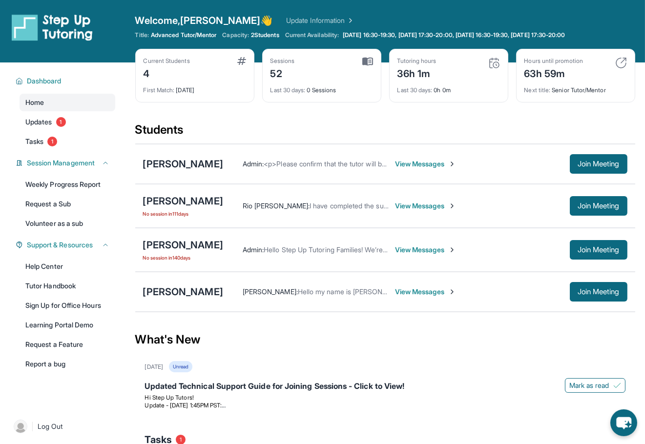 Image resolution: width=645 pixels, height=444 pixels. What do you see at coordinates (159, 90) in the screenshot?
I see `span: First Match :` at bounding box center [159, 90].